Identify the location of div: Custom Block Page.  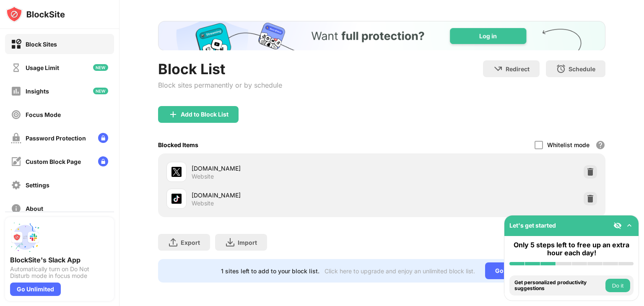
(53, 162).